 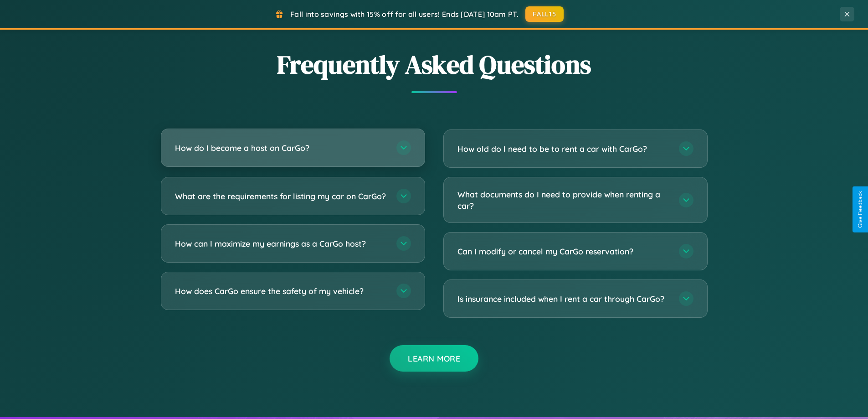 What do you see at coordinates (544, 14) in the screenshot?
I see `button: FALL15` at bounding box center [544, 14].